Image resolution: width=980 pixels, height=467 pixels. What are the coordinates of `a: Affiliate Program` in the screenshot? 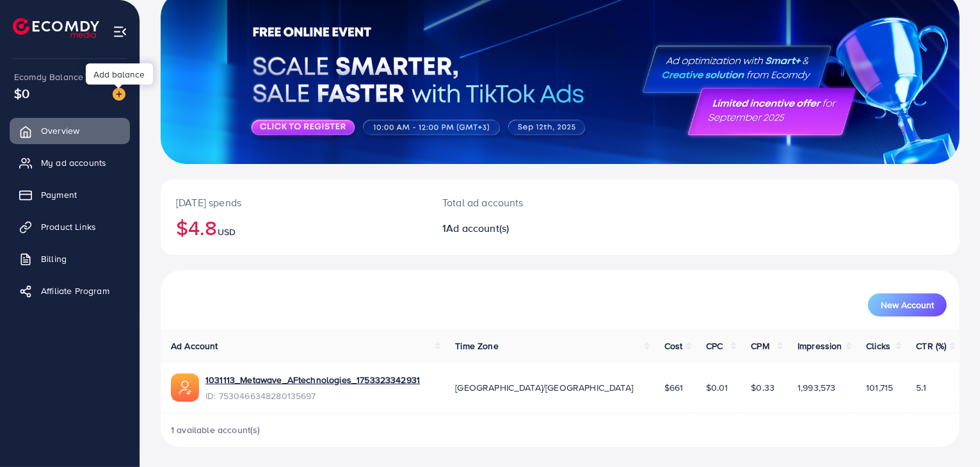 It's located at (70, 291).